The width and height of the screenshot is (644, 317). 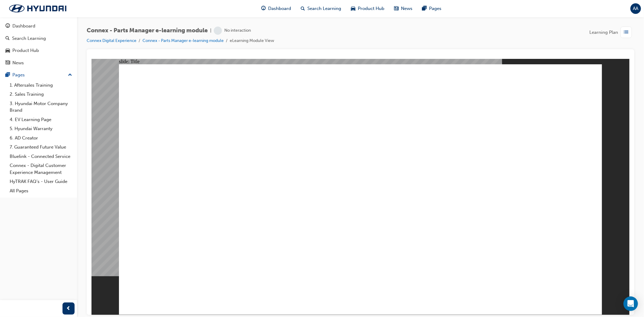 I want to click on a: 6. AD Creator, so click(x=41, y=138).